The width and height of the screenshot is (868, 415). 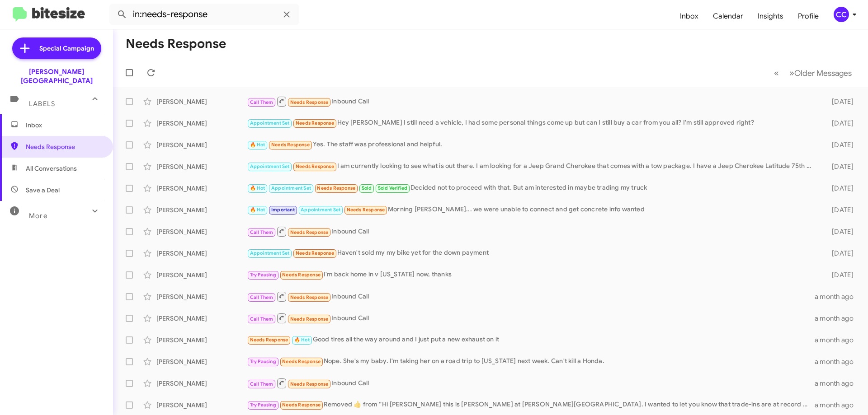 What do you see at coordinates (531, 339) in the screenshot?
I see `div: Good tires all the way around and I just put a new exhaust on it` at bounding box center [531, 339].